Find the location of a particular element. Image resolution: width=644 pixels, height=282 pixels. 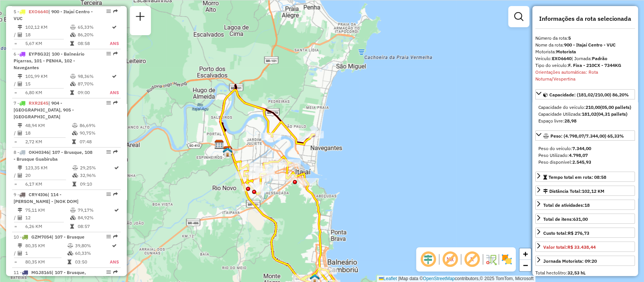

span: RXR2E45 is located at coordinates (39, 103).